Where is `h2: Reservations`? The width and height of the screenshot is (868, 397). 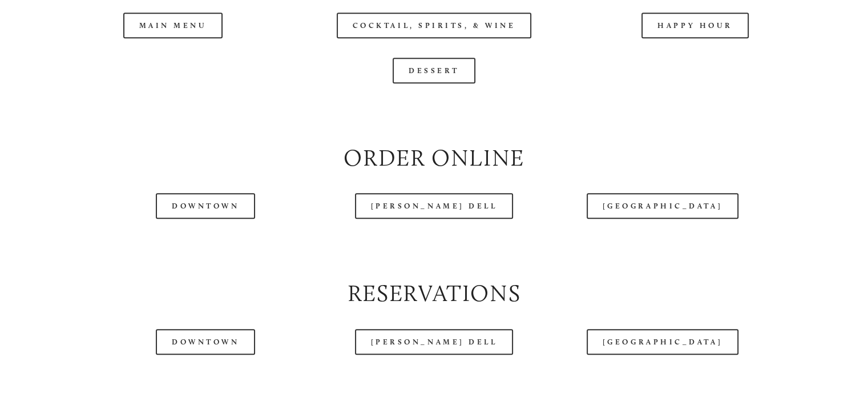
h2: Reservations is located at coordinates (434, 293).